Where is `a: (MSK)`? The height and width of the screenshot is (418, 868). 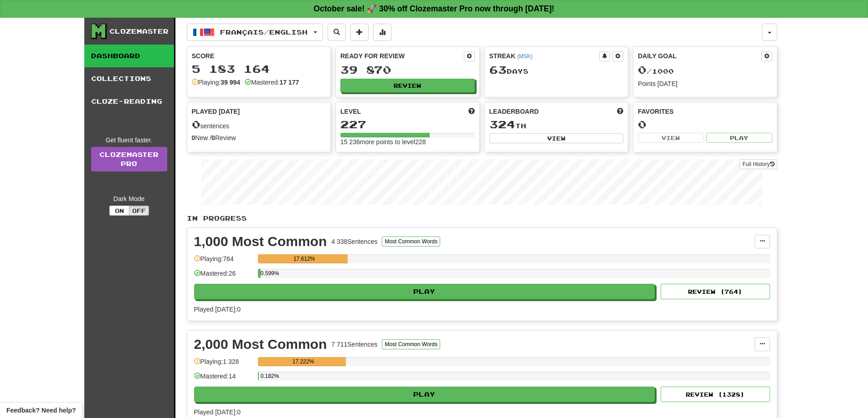
a: (MSK) is located at coordinates (525, 57).